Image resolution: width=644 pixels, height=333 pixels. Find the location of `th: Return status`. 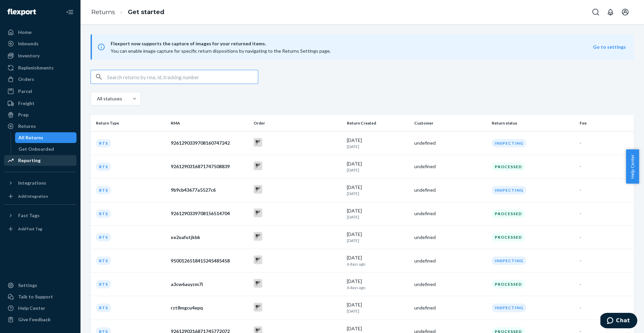

th: Return status is located at coordinates (533, 123).